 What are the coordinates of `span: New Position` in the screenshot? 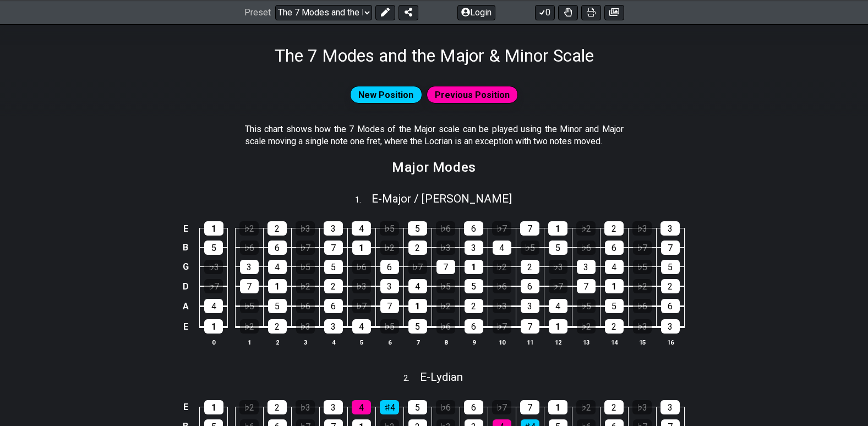 It's located at (386, 94).